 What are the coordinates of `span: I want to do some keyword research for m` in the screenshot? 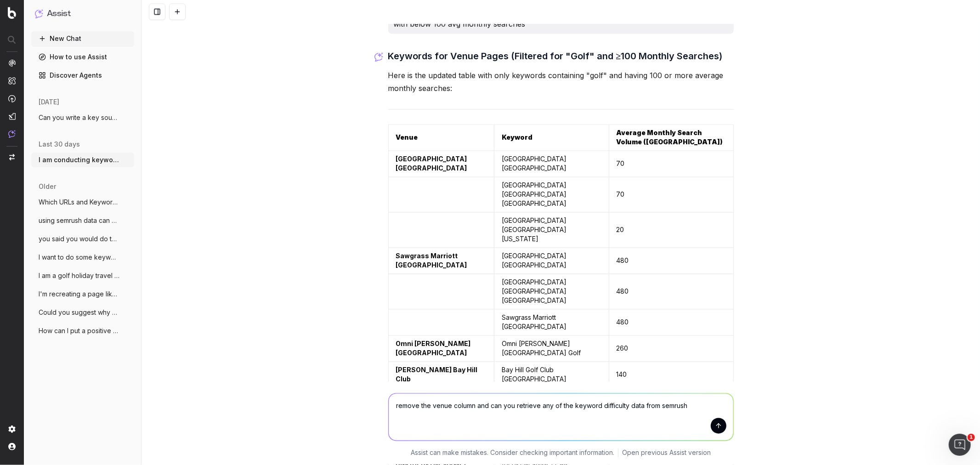 It's located at (79, 257).